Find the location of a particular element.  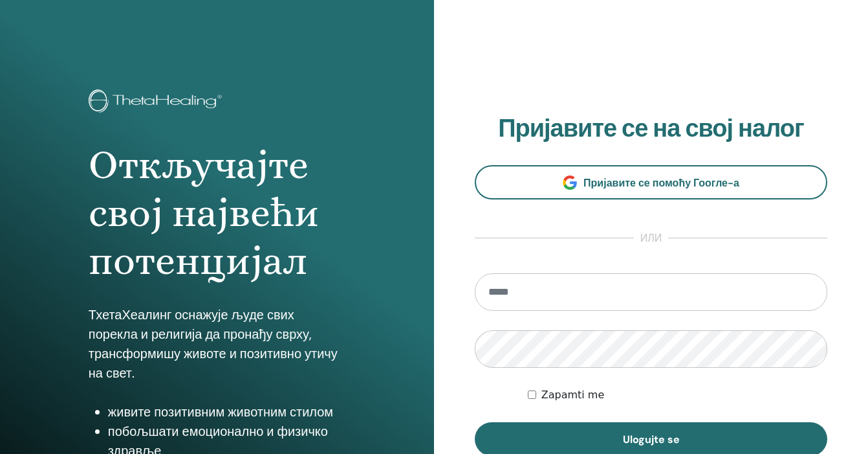

p: ТхетаХеалинг оснажује људе свих порекла и религија да пронађу сврху, трансформишу животе и позити... is located at coordinates (216, 344).